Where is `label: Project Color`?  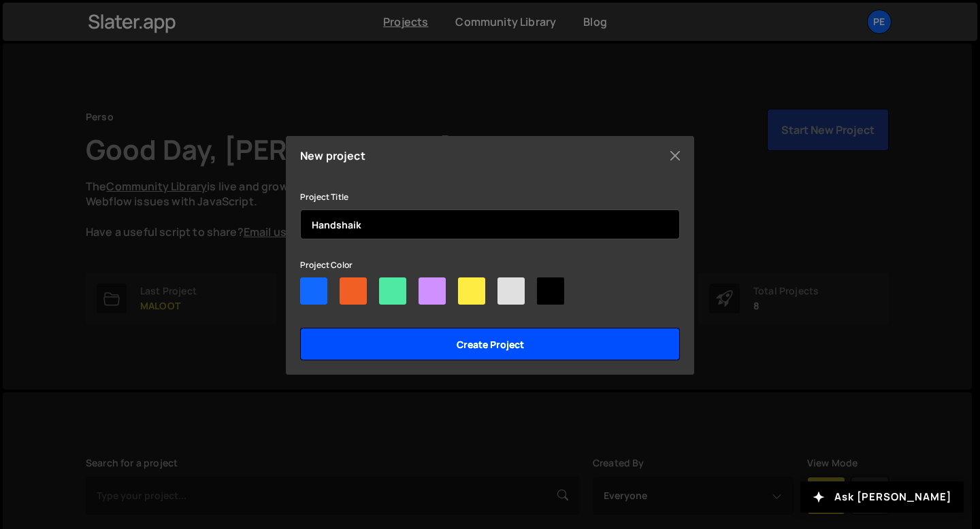
label: Project Color is located at coordinates (326, 265).